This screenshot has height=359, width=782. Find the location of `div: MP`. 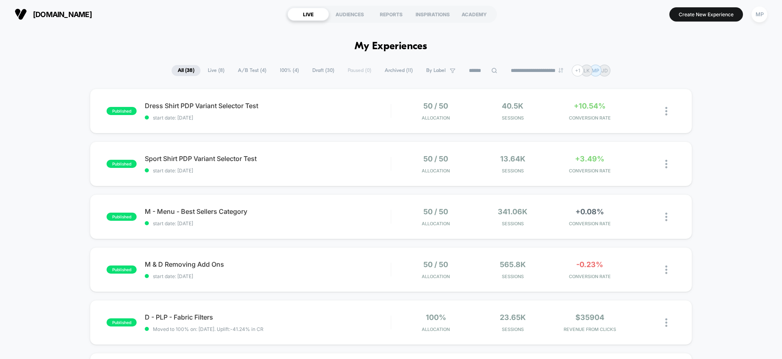

div: MP is located at coordinates (759, 14).